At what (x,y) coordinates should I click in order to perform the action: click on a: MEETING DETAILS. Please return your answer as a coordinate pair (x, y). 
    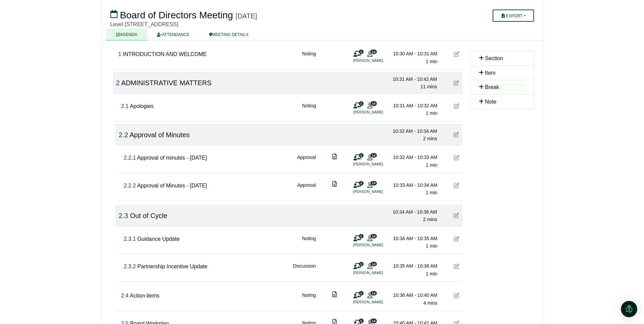
    Looking at the image, I should click on (229, 34).